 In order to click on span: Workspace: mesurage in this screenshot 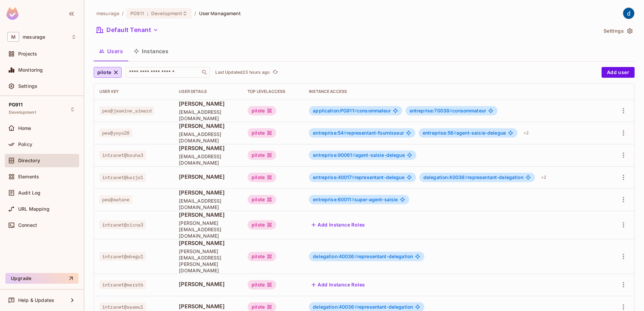, I will do `click(34, 37)`.